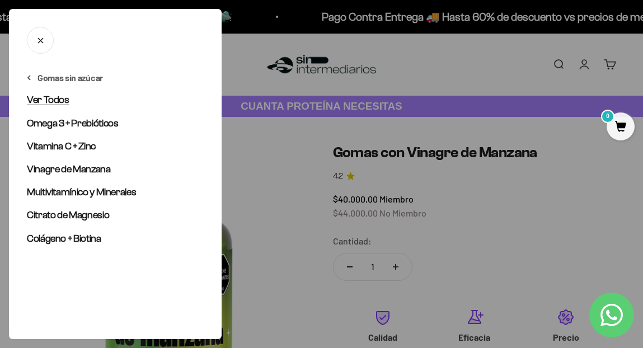 The height and width of the screenshot is (348, 643). I want to click on div: Un mejor precio, so click(122, 152).